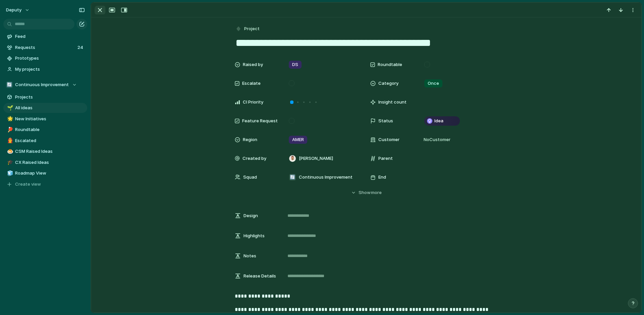  Describe the element at coordinates (45, 97) in the screenshot. I see `a: Projects` at that location.